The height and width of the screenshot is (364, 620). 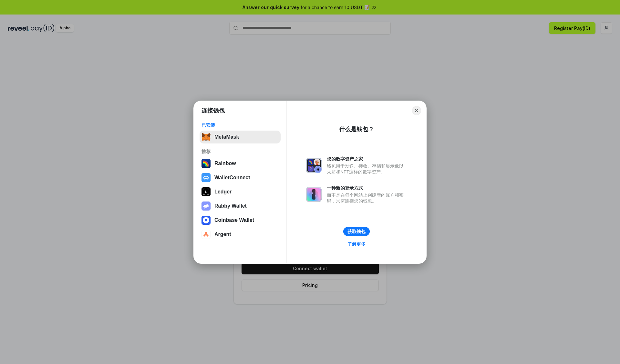 I want to click on div: 而不是在每个网站上创建新的账户和密码，只需连接您的钱包。, so click(x=367, y=198).